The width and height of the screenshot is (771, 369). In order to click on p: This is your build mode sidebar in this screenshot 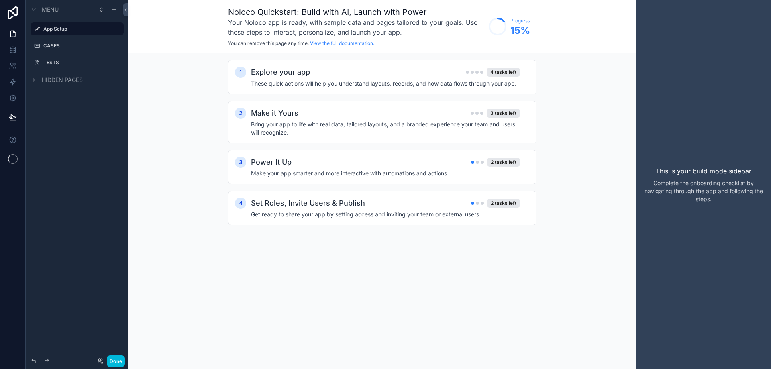, I will do `click(703, 171)`.